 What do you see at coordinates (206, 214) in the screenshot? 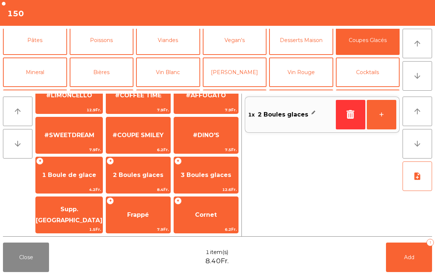
I see `span: Cornet` at bounding box center [206, 214].